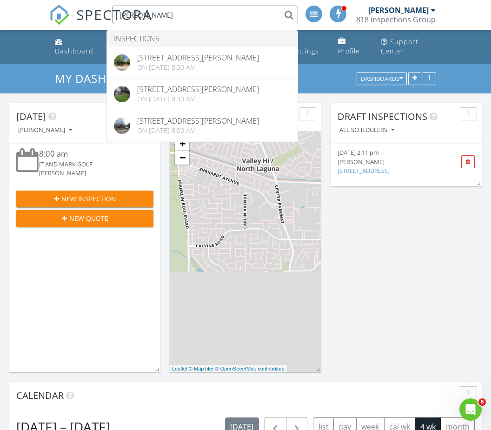 This screenshot has height=430, width=491. I want to click on a: Zoom out, so click(182, 158).